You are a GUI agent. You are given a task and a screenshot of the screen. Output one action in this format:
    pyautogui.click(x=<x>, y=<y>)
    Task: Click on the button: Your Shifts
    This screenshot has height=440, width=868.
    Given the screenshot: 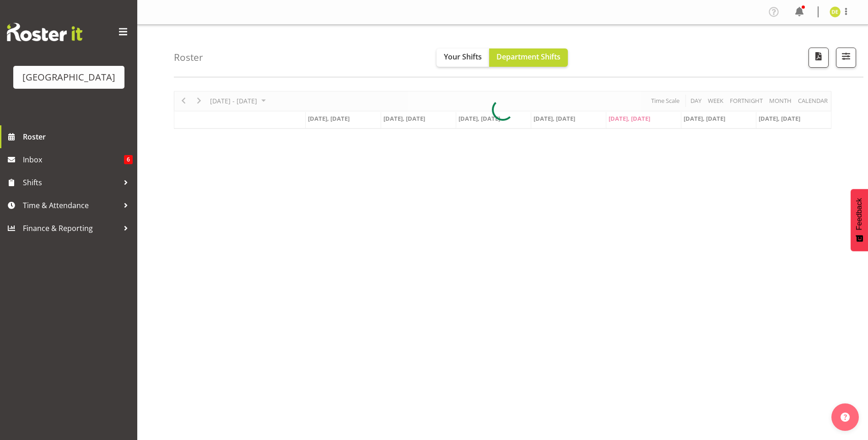 What is the action you would take?
    pyautogui.click(x=462, y=58)
    